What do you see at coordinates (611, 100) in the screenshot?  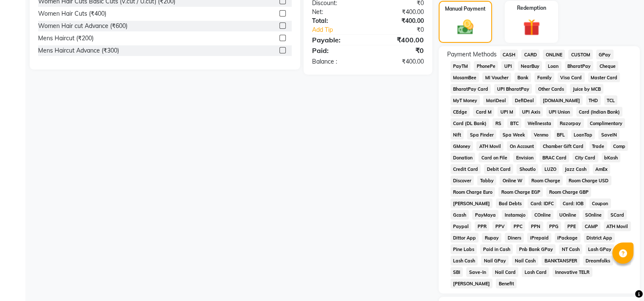 I see `span: TCL` at bounding box center [611, 100].